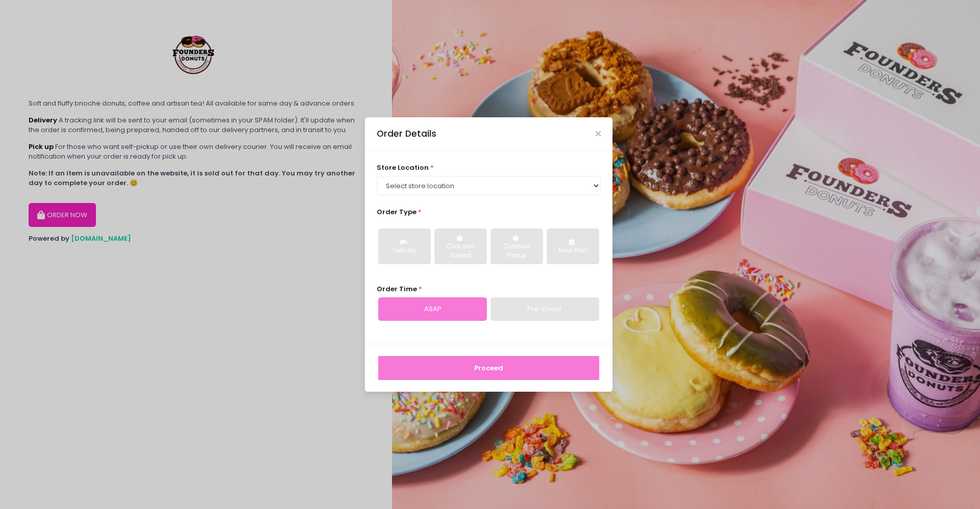 This screenshot has width=980, height=509. What do you see at coordinates (572, 251) in the screenshot?
I see `div: Meal Plan` at bounding box center [572, 251].